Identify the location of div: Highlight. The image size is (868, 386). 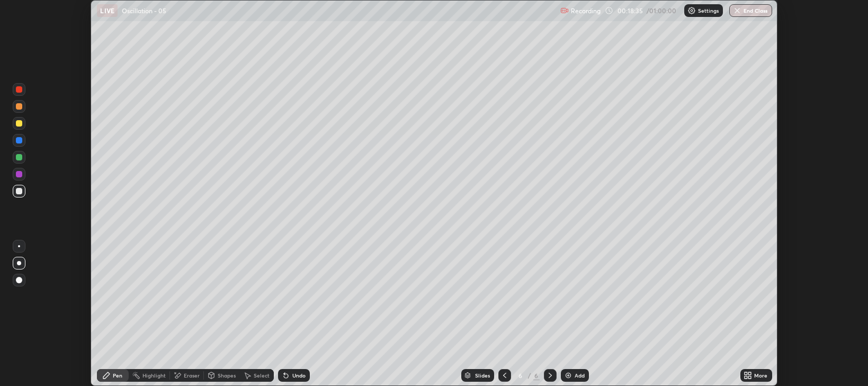
(154, 376).